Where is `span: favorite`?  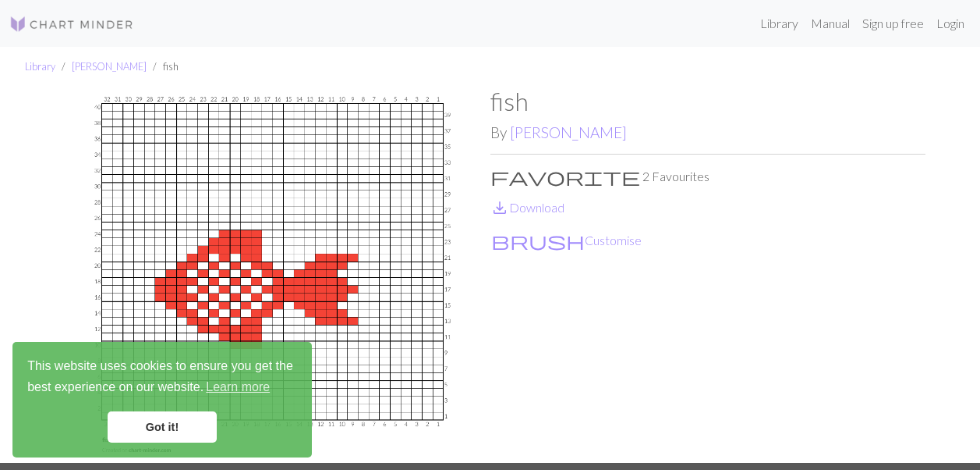
span: favorite is located at coordinates (565, 176).